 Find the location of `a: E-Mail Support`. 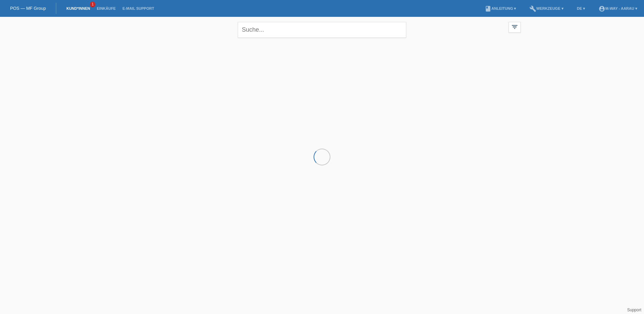

a: E-Mail Support is located at coordinates (138, 8).